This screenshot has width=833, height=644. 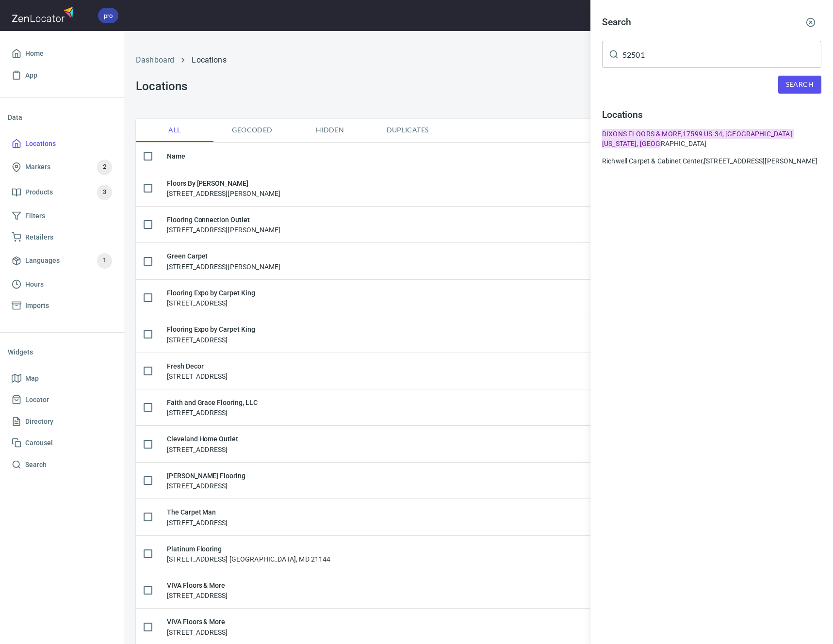 I want to click on h4: Locations, so click(x=712, y=115).